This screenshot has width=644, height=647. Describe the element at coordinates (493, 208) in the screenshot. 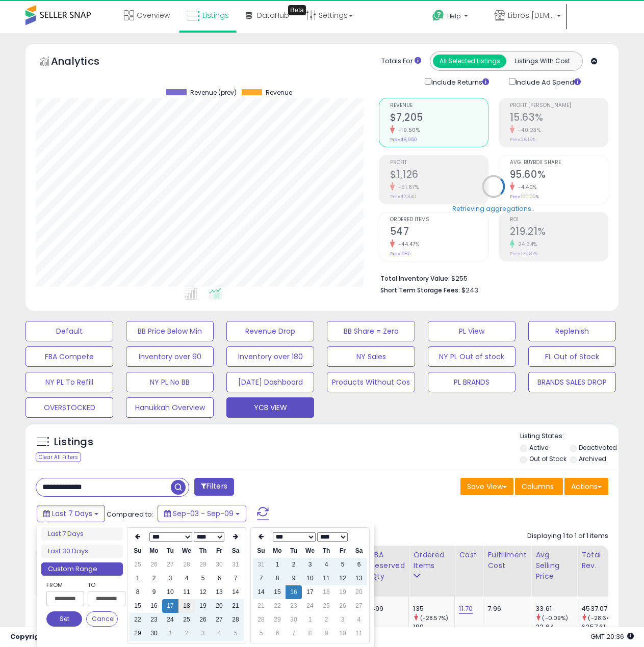

I see `div: Retrieving aggregations..` at that location.